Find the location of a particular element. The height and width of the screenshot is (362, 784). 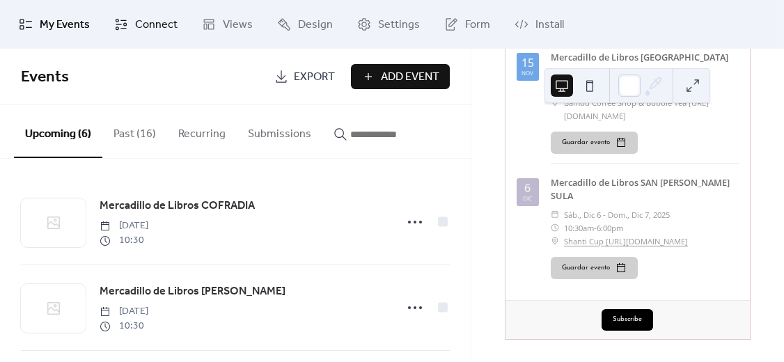

a: My Events is located at coordinates (54, 24).